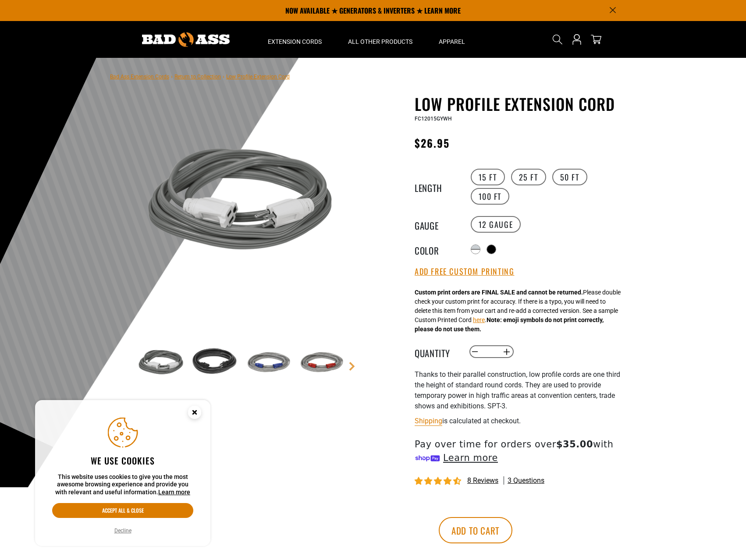  I want to click on img: Grey & Blue, so click(267, 362).